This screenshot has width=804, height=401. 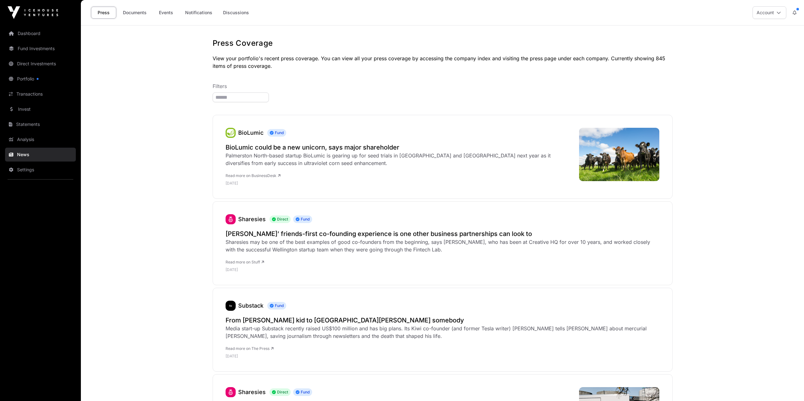 I want to click on a: Discussions, so click(x=236, y=13).